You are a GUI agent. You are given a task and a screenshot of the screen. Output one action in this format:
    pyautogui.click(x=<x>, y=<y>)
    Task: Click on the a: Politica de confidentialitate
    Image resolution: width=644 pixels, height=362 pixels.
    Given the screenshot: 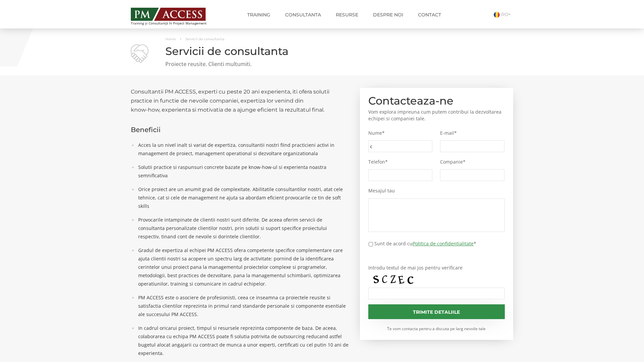 What is the action you would take?
    pyautogui.click(x=443, y=243)
    